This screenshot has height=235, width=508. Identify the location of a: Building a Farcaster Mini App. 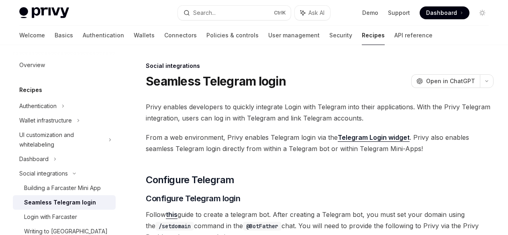
(64, 188).